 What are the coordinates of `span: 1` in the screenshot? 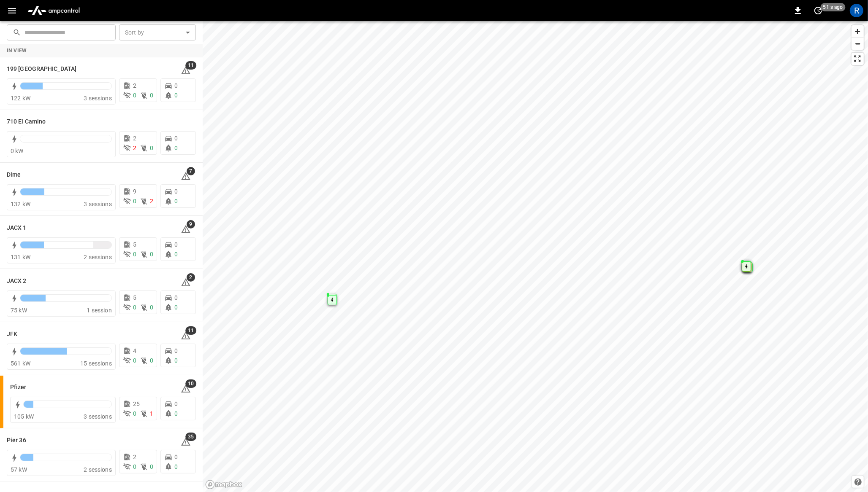 It's located at (152, 414).